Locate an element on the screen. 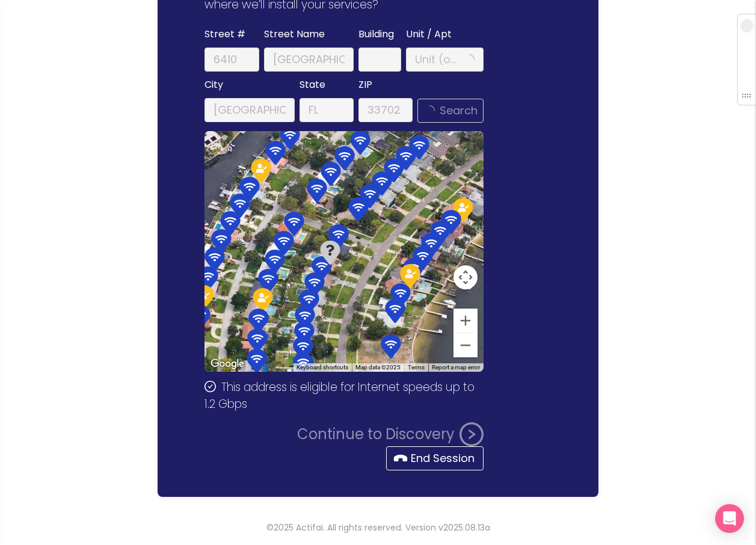  div: Open Intercom Messenger is located at coordinates (729, 518).